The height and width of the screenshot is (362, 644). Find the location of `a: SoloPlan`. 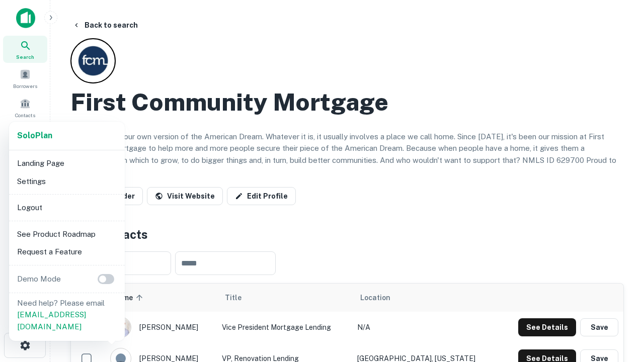

a: SoloPlan is located at coordinates (35, 136).